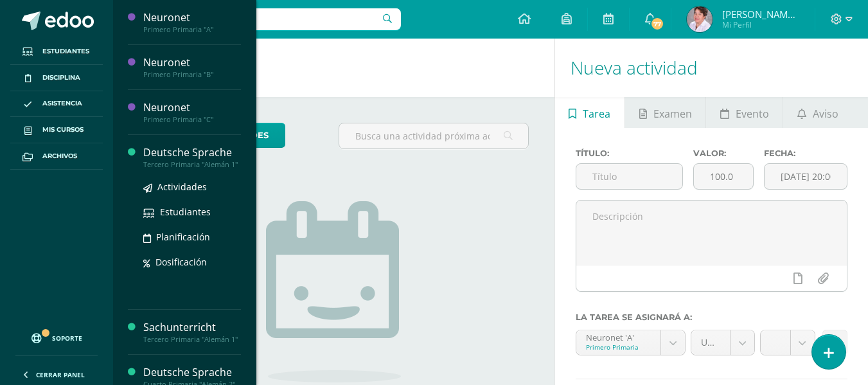 The image size is (868, 385). What do you see at coordinates (699, 19) in the screenshot?
I see `img: e25b2687233f2d436f85fc9313f9d881.png` at bounding box center [699, 19].